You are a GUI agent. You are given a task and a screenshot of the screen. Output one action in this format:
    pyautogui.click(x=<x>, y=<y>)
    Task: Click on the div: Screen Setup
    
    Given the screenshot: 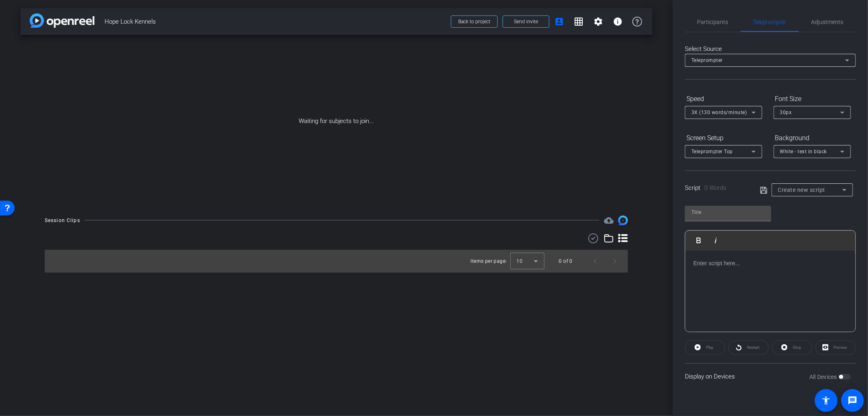 What is the action you would take?
    pyautogui.click(x=723, y=138)
    